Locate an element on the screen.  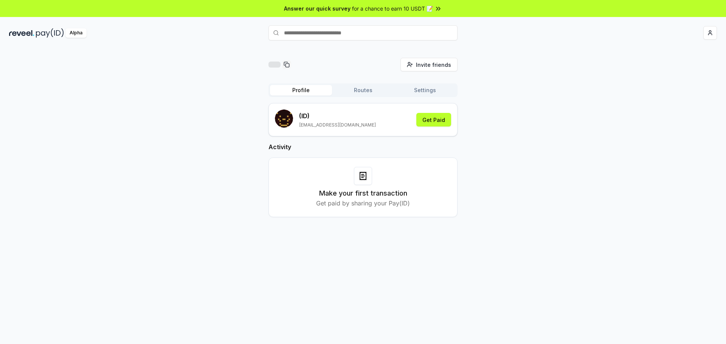
h2: Activity is located at coordinates (363, 147).